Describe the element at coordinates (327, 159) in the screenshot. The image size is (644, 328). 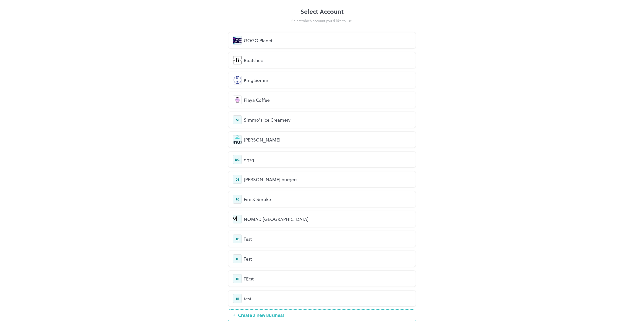
I see `div: dgsg` at that location.